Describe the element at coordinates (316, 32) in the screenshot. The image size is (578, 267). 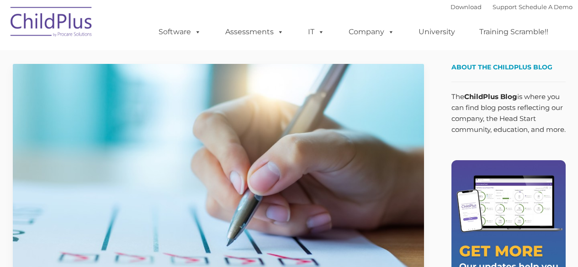
I see `a: IT` at that location.